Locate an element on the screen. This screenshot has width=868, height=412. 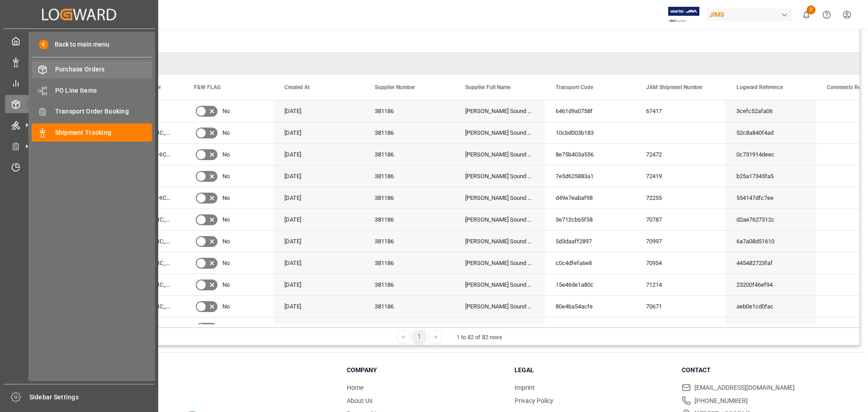
span: Logward Reference is located at coordinates (760, 87).